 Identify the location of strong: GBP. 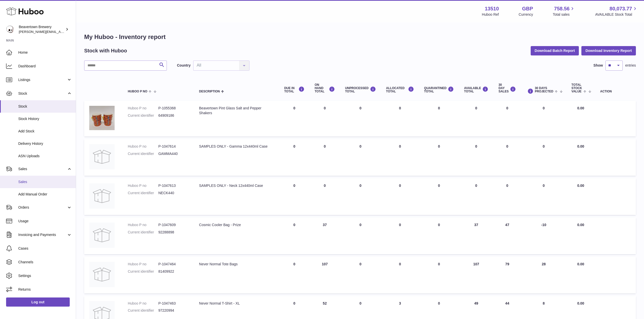
(527, 9).